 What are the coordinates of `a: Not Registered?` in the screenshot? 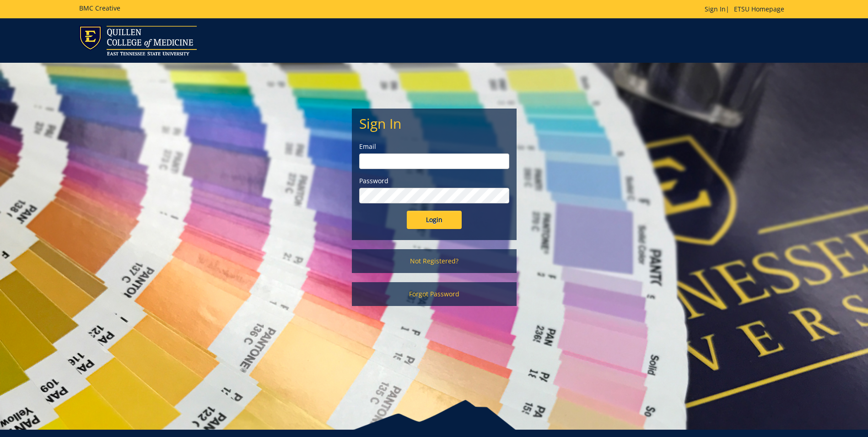 It's located at (434, 261).